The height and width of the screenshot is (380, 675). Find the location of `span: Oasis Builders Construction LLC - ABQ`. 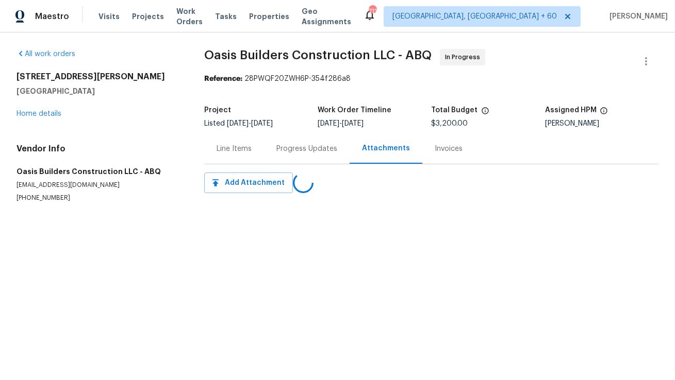

span: Oasis Builders Construction LLC - ABQ is located at coordinates (318, 55).